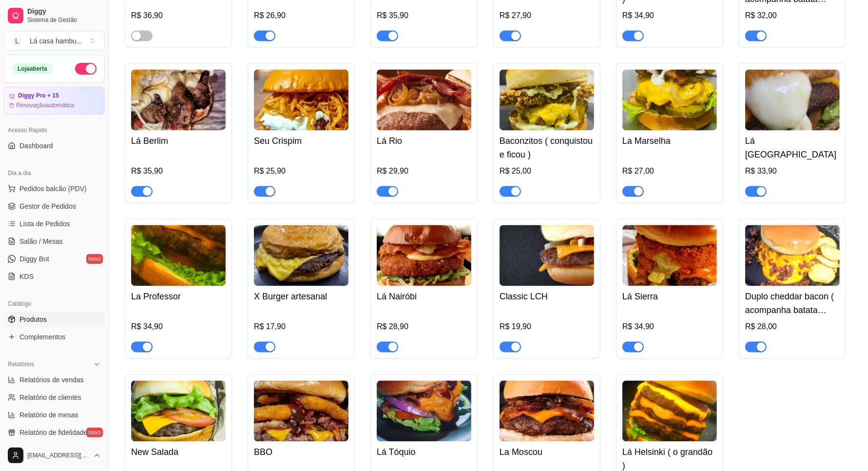 The width and height of the screenshot is (868, 471). What do you see at coordinates (55, 41) in the screenshot?
I see `div: Lá casa hambu ...` at bounding box center [55, 41].